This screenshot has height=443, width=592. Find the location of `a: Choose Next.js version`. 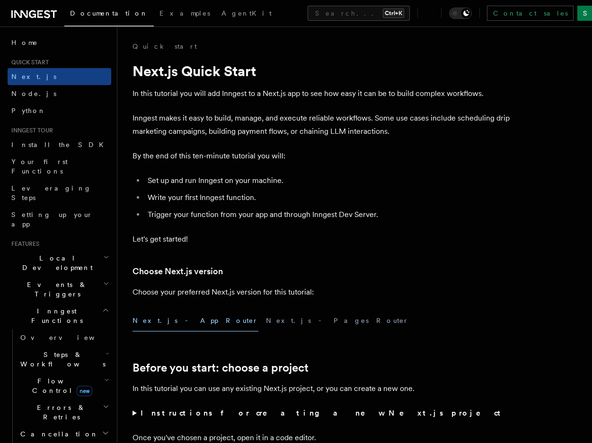

a: Choose Next.js version is located at coordinates (177, 272).